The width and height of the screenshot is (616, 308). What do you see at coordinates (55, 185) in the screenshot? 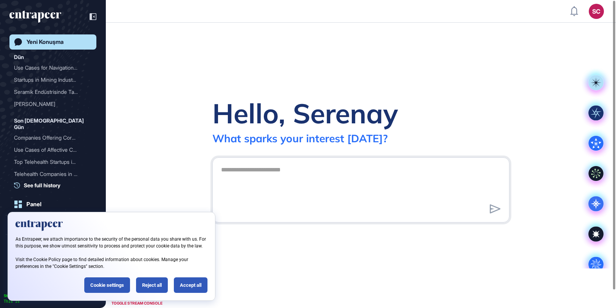
I see `a: See full history` at bounding box center [55, 185].